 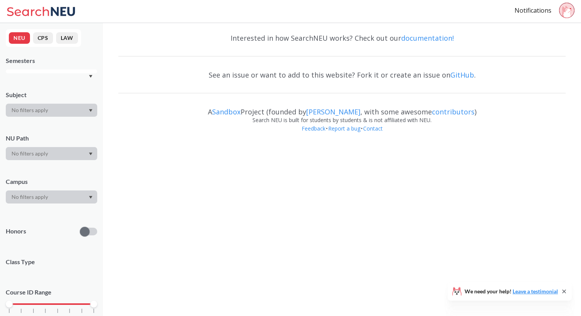 I want to click on div: See an issue or want to add to this website? Fork it or create an issue on ., so click(x=342, y=75).